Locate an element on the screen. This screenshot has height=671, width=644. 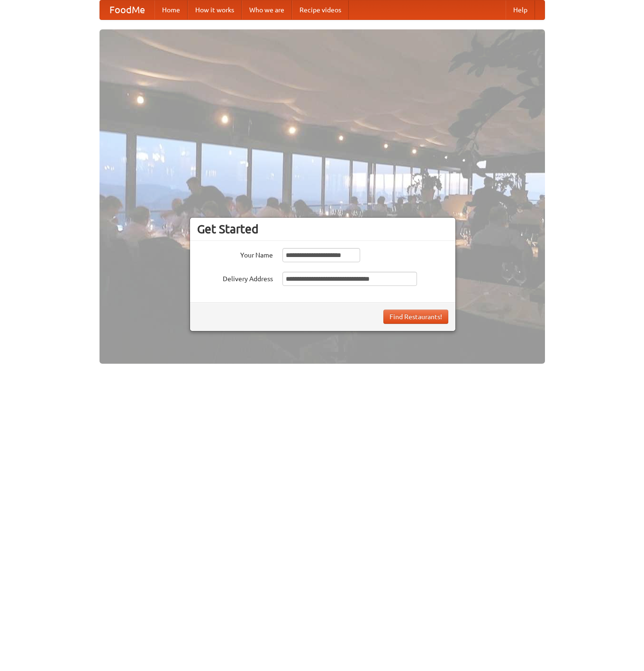
a: Recipe videos is located at coordinates (321, 10).